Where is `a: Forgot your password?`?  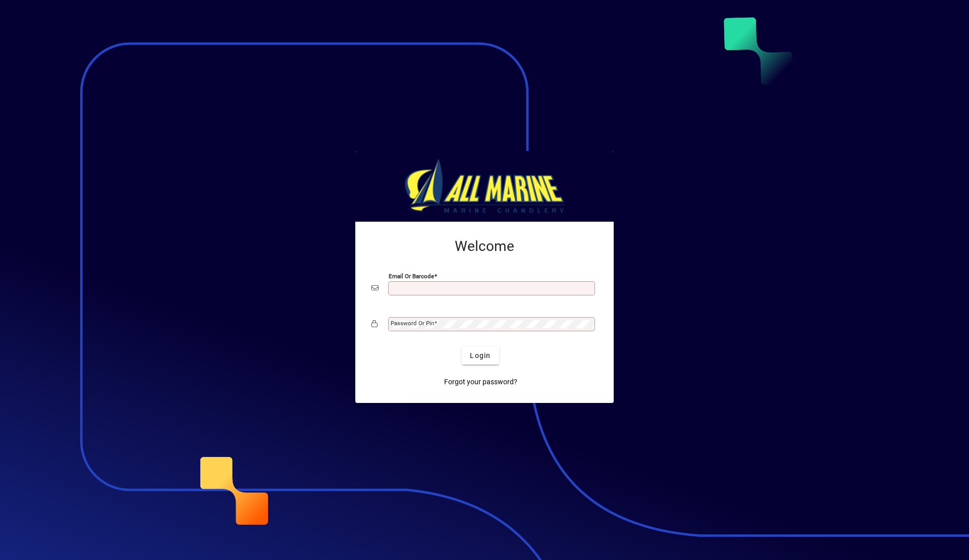
a: Forgot your password? is located at coordinates (481, 382).